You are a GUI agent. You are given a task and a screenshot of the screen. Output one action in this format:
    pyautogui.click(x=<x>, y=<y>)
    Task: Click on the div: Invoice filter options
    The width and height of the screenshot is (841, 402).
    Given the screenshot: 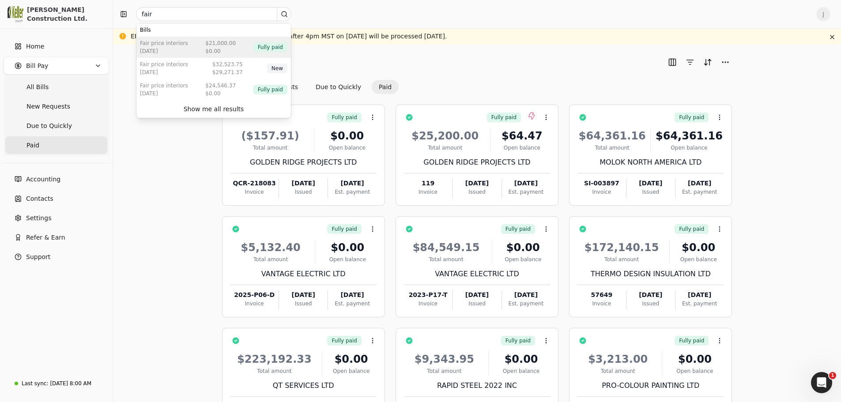 What is the action you would take?
    pyautogui.click(x=310, y=87)
    